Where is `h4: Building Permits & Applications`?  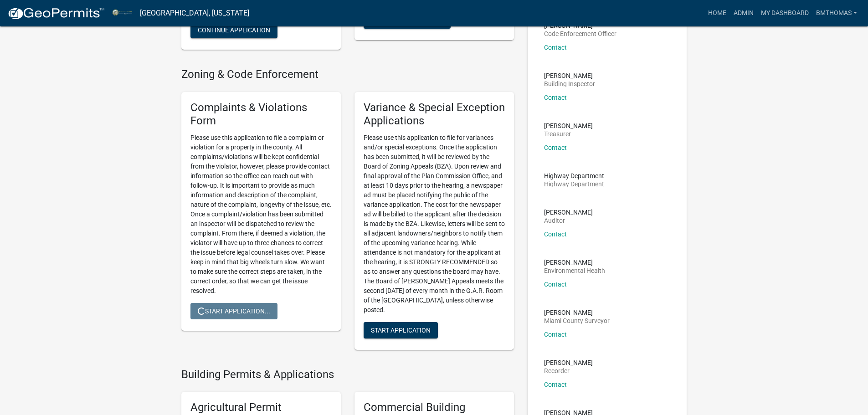 h4: Building Permits & Applications is located at coordinates (348, 374).